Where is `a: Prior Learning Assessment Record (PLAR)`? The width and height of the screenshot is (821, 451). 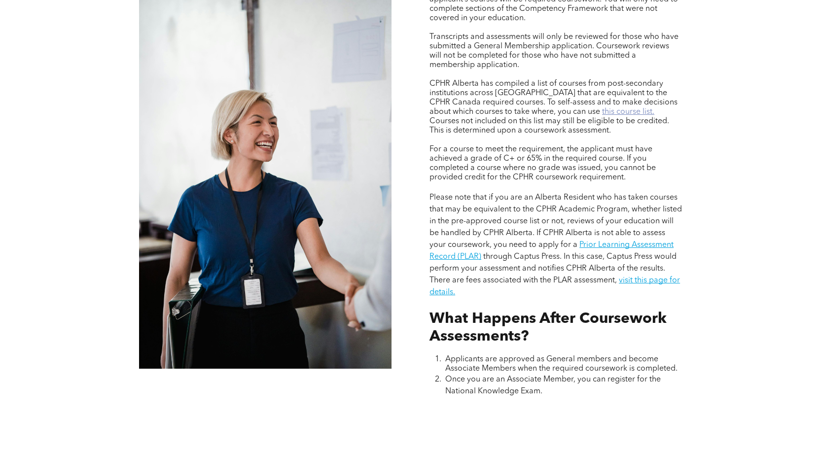 a: Prior Learning Assessment Record (PLAR) is located at coordinates (551, 251).